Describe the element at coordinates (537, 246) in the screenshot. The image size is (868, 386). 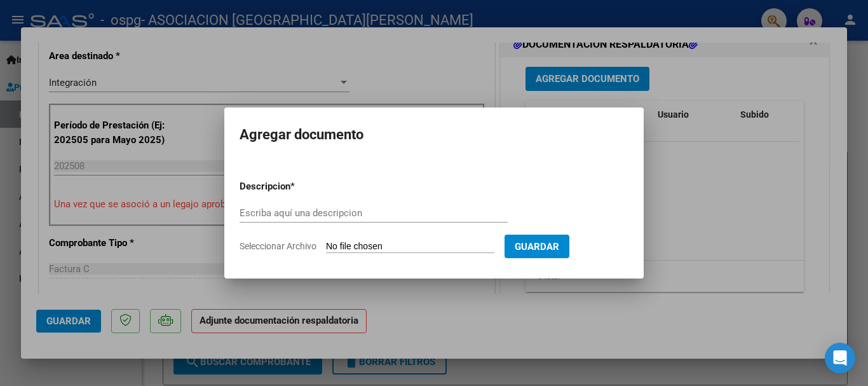
I see `button: Guardar` at that location.